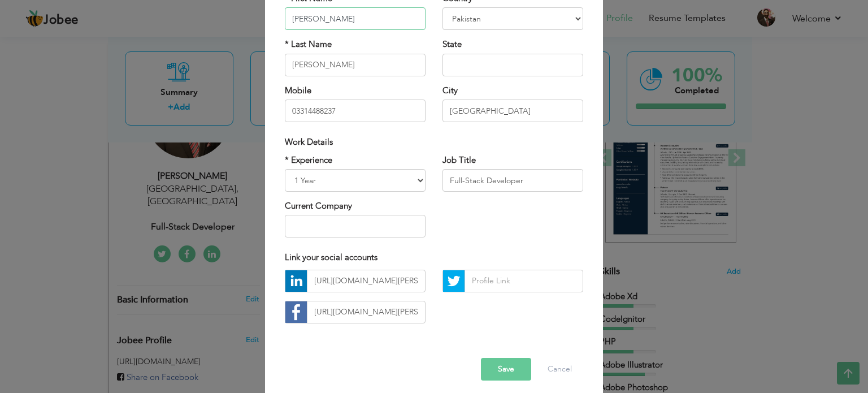 Image resolution: width=868 pixels, height=393 pixels. What do you see at coordinates (450, 91) in the screenshot?
I see `label: City` at bounding box center [450, 91].